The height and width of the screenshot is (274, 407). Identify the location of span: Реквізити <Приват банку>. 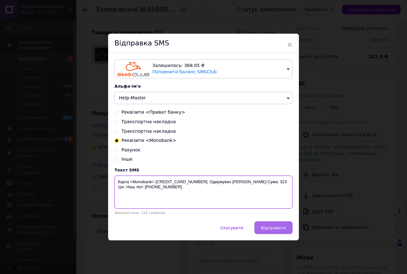
(153, 112).